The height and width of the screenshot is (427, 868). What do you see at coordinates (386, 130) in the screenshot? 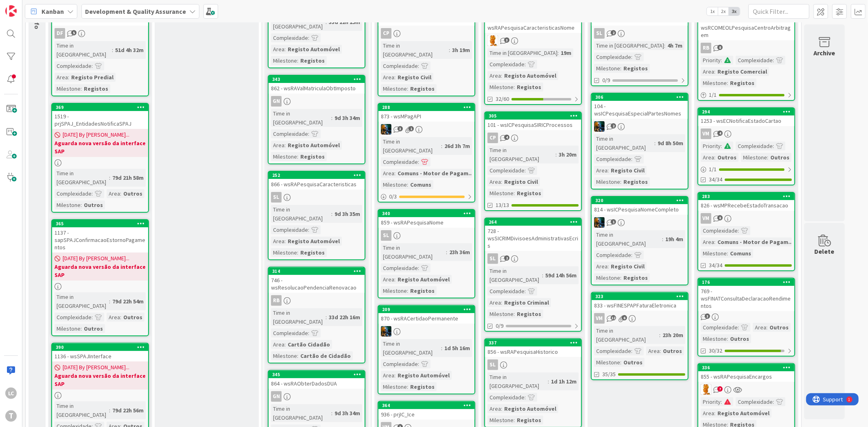
I see `img: JC` at bounding box center [386, 130].